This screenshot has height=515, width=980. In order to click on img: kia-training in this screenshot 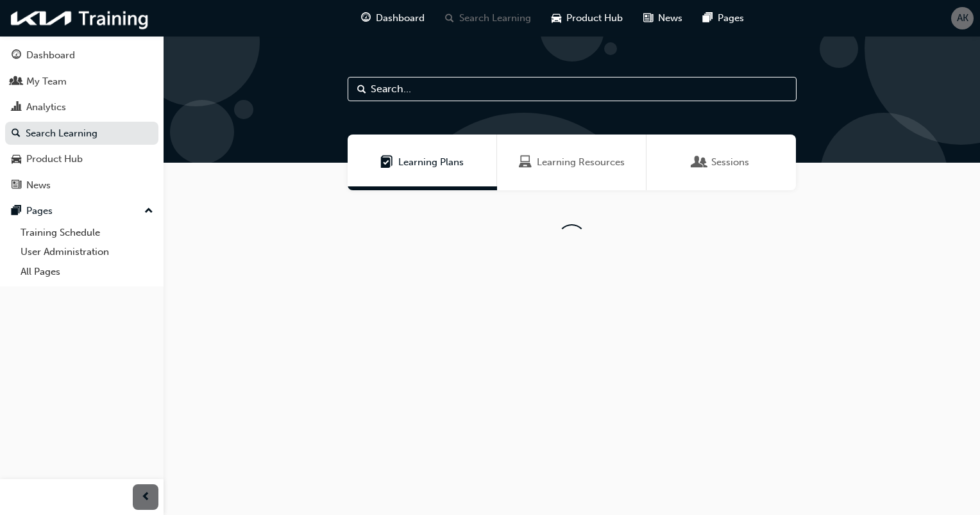, I will do `click(80, 18)`.